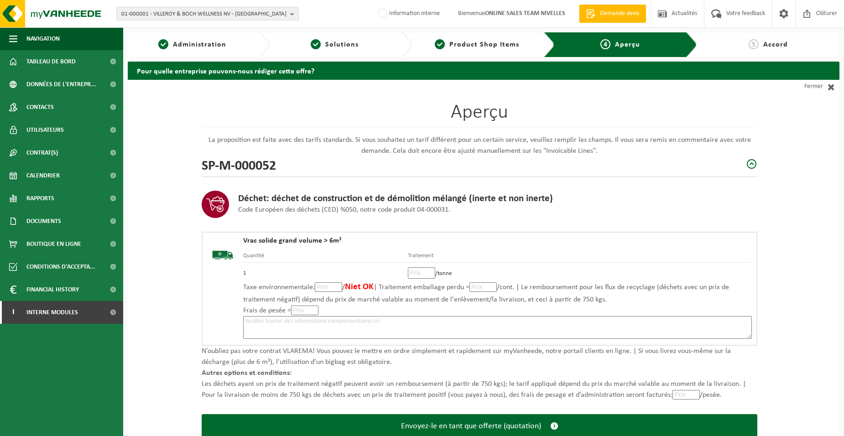 The width and height of the screenshot is (844, 436). Describe the element at coordinates (40, 199) in the screenshot. I see `span: Rapports` at that location.